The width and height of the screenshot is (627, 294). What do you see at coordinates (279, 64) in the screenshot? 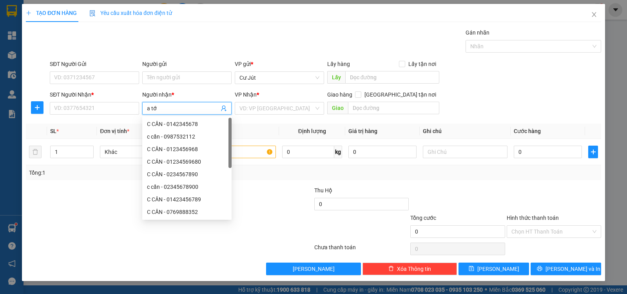
I see `div: VP gửi` at bounding box center [279, 64].